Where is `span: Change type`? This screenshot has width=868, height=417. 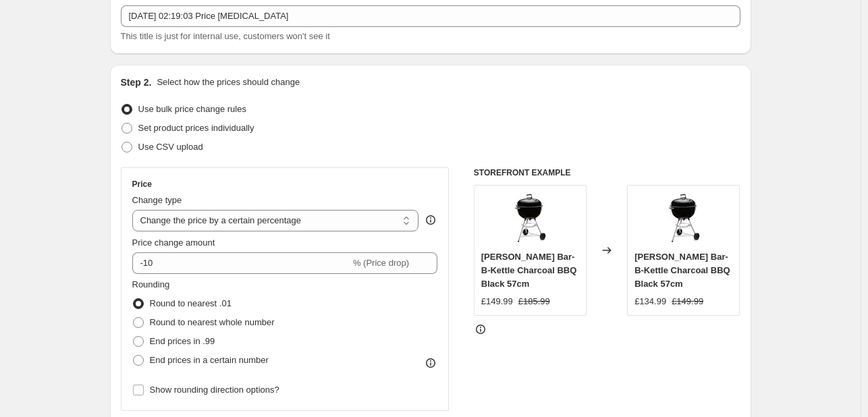 span: Change type is located at coordinates (157, 200).